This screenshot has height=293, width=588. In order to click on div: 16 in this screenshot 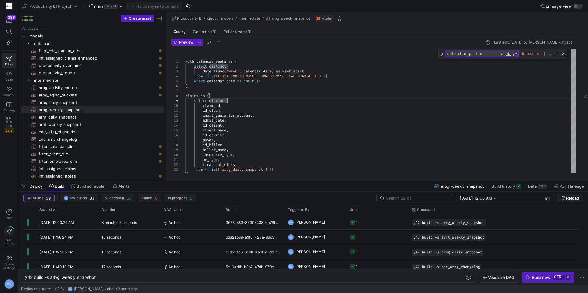, I will do `click(175, 135)`.